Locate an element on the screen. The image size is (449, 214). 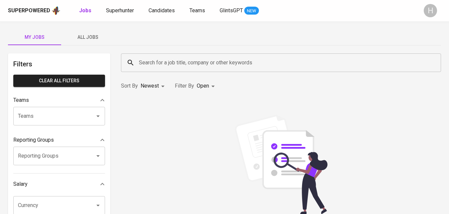
div: Teams is located at coordinates (59, 100).